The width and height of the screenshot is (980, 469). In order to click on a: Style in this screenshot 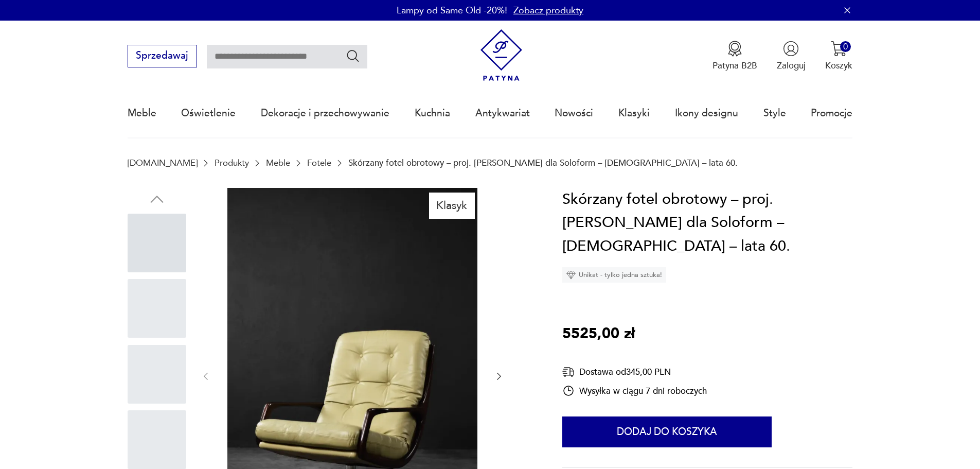, I will do `click(775, 113)`.